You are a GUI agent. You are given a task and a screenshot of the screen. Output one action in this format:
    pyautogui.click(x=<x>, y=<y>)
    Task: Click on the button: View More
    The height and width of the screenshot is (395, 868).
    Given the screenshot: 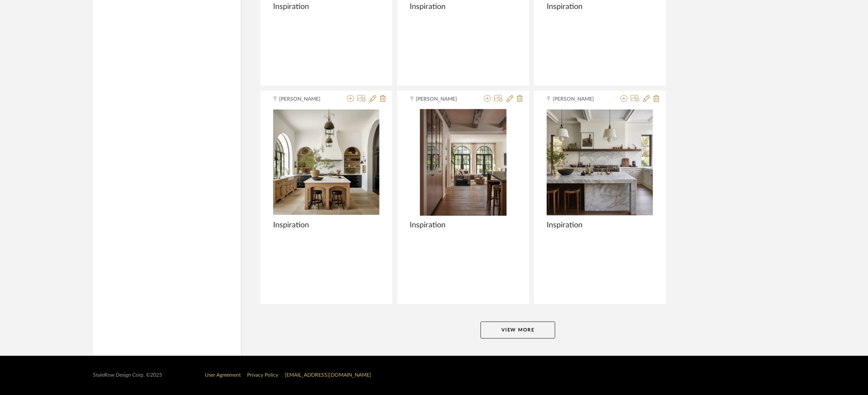 What is the action you would take?
    pyautogui.click(x=518, y=330)
    